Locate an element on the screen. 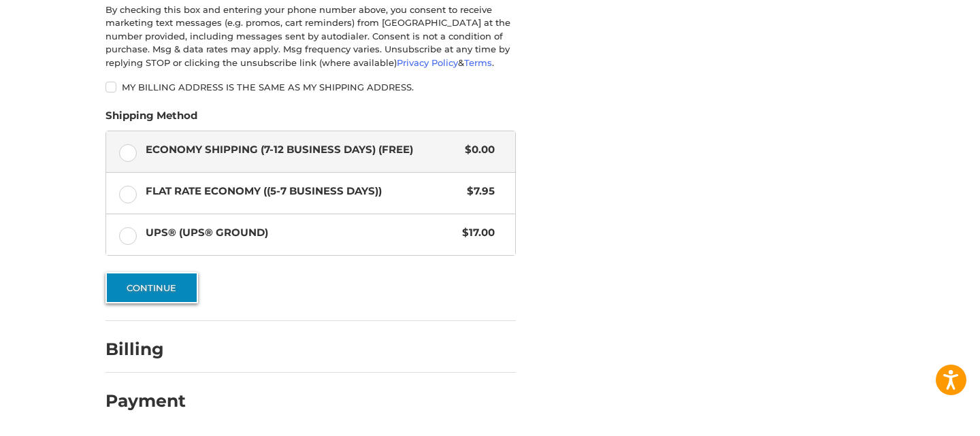  h2: Billing is located at coordinates (145, 349).